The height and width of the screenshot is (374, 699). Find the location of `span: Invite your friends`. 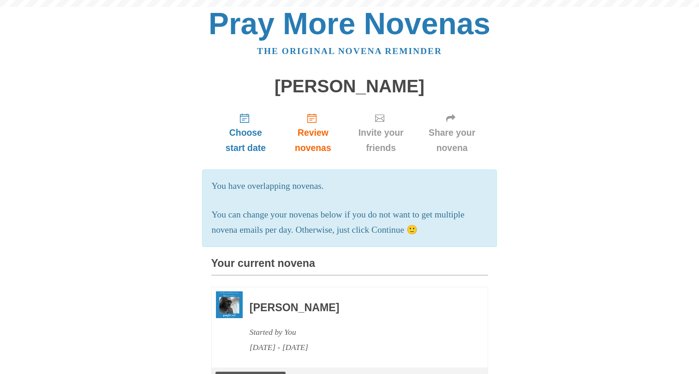

span: Invite your friends is located at coordinates (381, 140).